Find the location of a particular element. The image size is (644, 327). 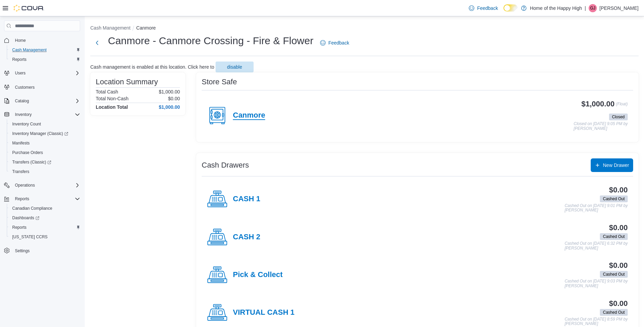

button: Canmore is located at coordinates (146, 28).